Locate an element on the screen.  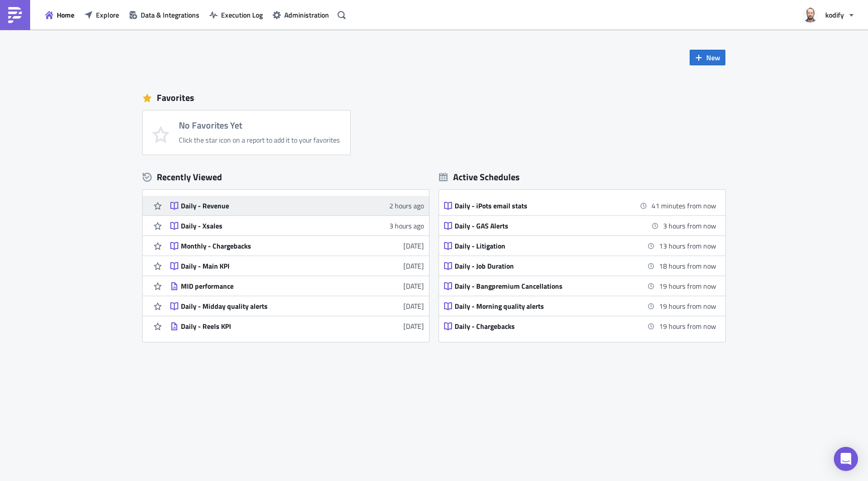
div: Daily - Morning quality alerts is located at coordinates (543, 306).